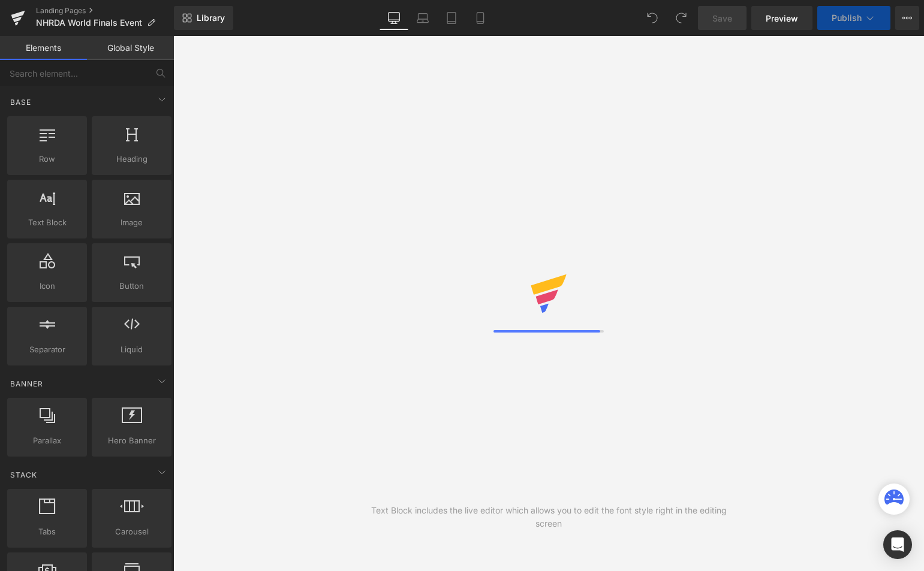 The image size is (924, 571). Describe the element at coordinates (47, 531) in the screenshot. I see `span: Tabs` at that location.